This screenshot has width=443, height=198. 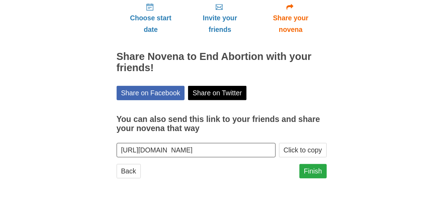 What do you see at coordinates (217, 93) in the screenshot?
I see `a: Share on Twitter` at bounding box center [217, 93].